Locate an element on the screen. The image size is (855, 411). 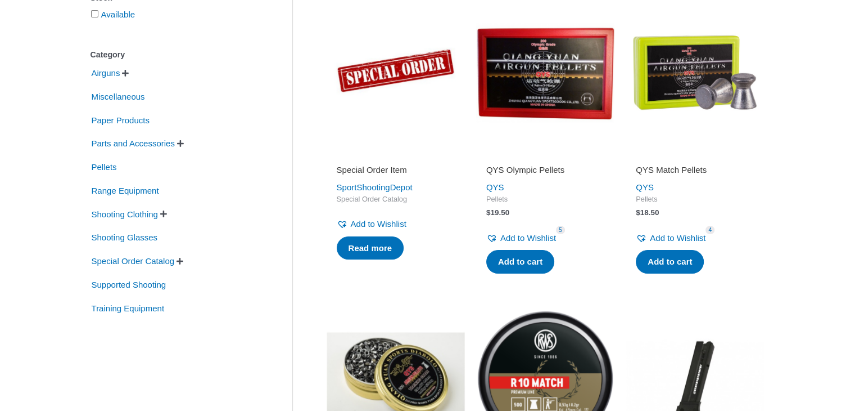
input: Available is located at coordinates (94, 13).